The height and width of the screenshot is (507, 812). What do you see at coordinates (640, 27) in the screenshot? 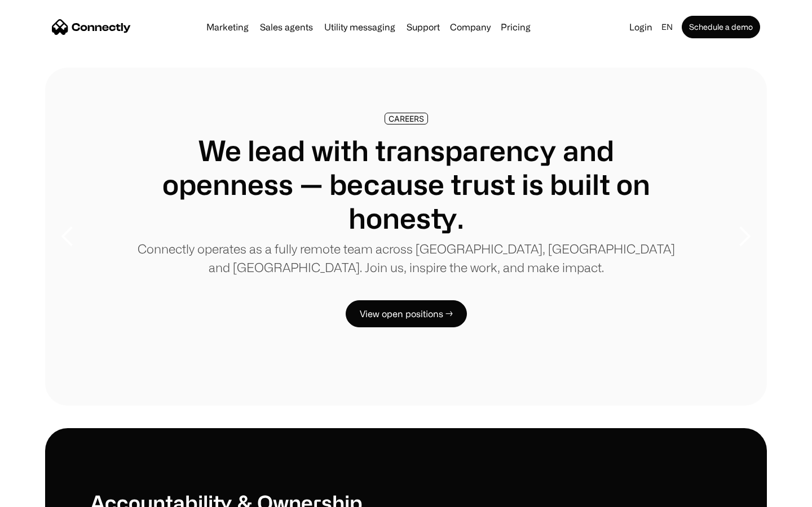
I see `a: Login` at bounding box center [640, 27].